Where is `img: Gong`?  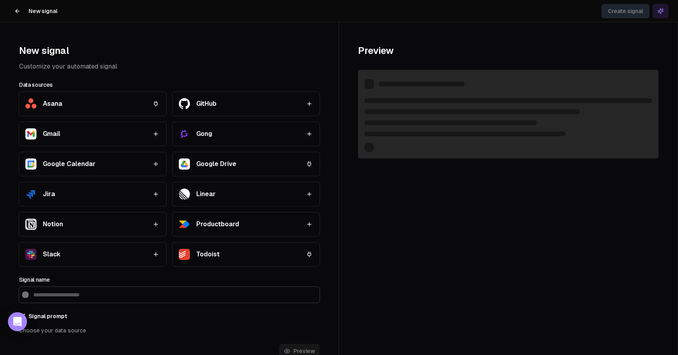 img: Gong is located at coordinates (184, 134).